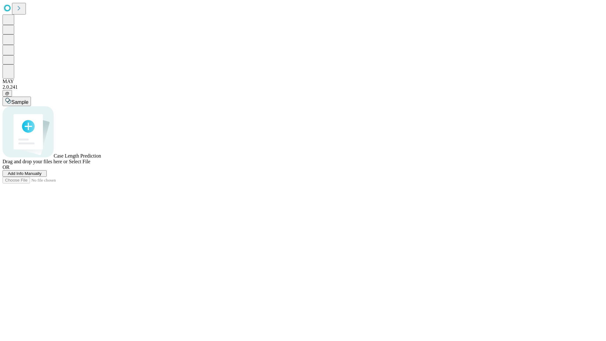 The height and width of the screenshot is (341, 606). What do you see at coordinates (77, 156) in the screenshot?
I see `span: Case Length Prediction` at bounding box center [77, 156].